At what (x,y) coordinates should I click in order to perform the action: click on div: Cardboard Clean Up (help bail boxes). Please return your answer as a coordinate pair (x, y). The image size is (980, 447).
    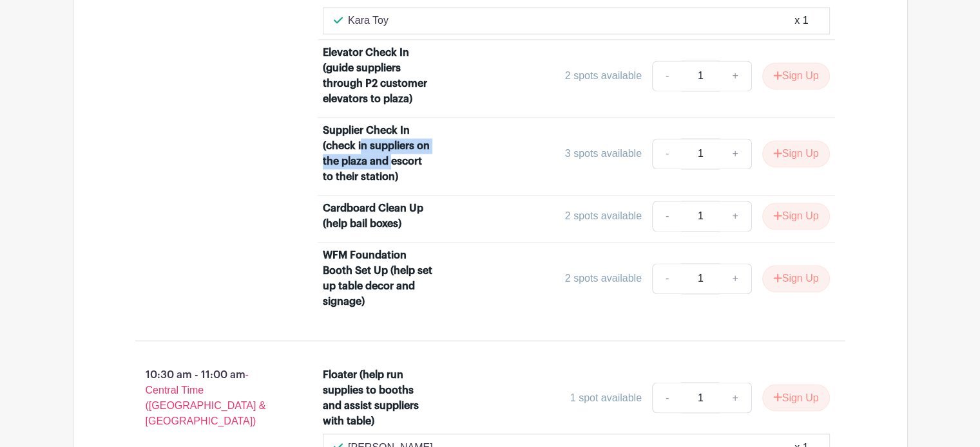
    Looking at the image, I should click on (378, 216).